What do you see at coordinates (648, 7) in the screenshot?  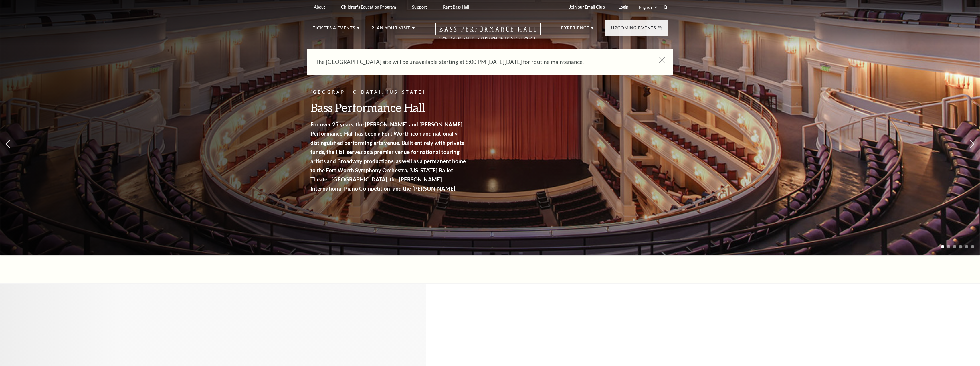 I see `select: Select:` at bounding box center [648, 7].